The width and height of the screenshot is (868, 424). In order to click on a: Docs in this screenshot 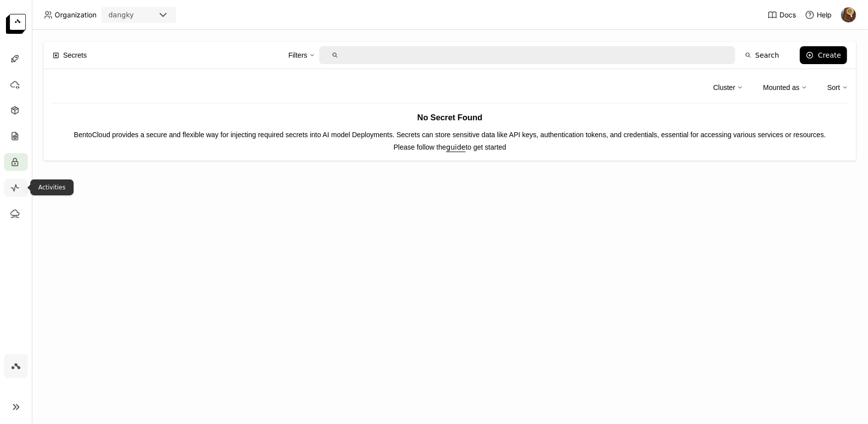, I will do `click(782, 15)`.